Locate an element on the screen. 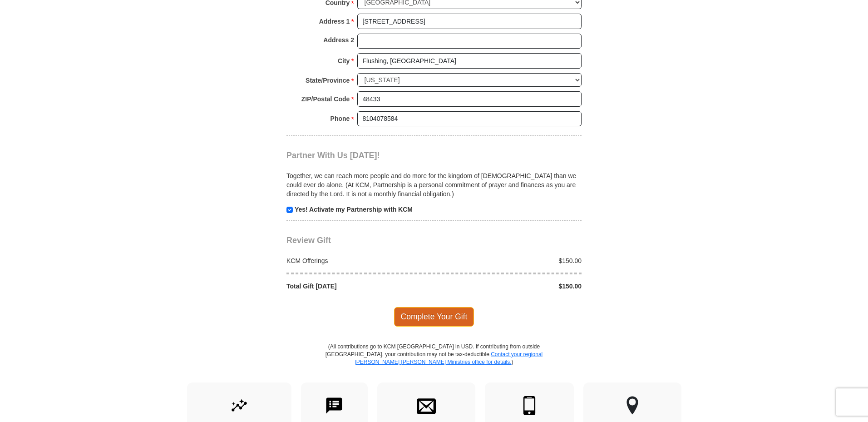  strong: City is located at coordinates (344, 61).